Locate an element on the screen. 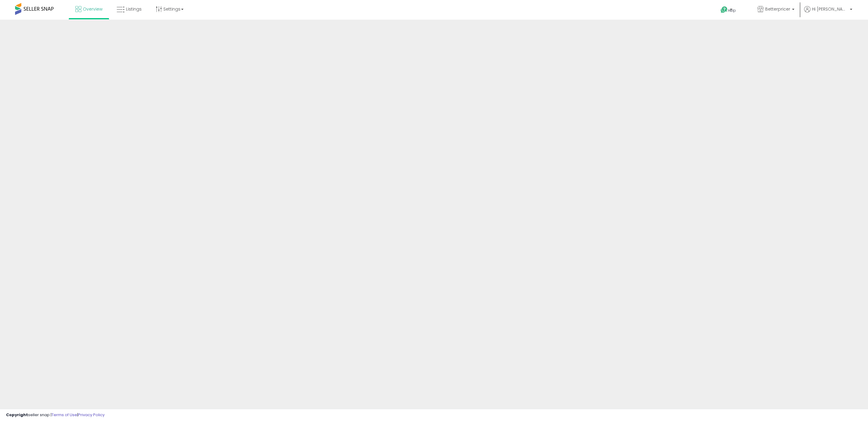 The image size is (868, 421). i: Get Help is located at coordinates (724, 10).